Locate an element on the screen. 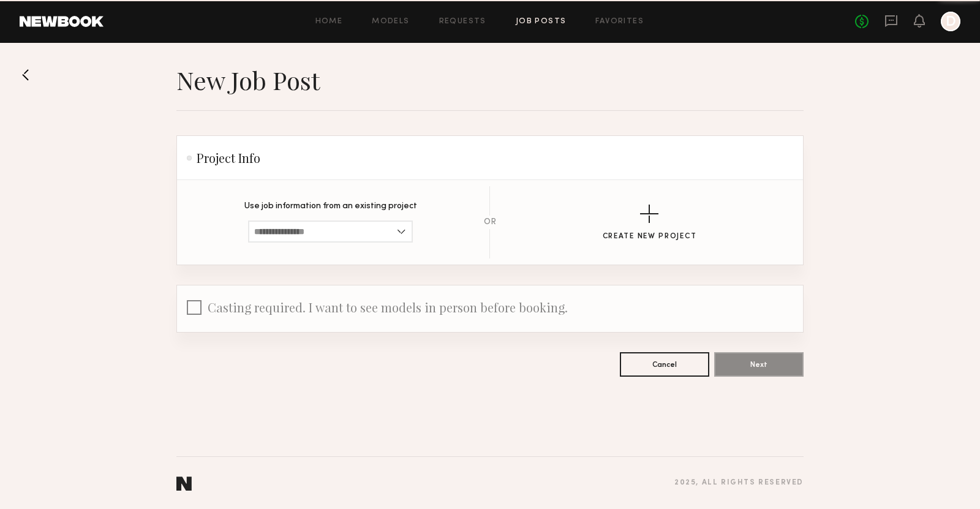 The height and width of the screenshot is (509, 980). span: Casting required. I want to see models in person before booking. is located at coordinates (388, 307).